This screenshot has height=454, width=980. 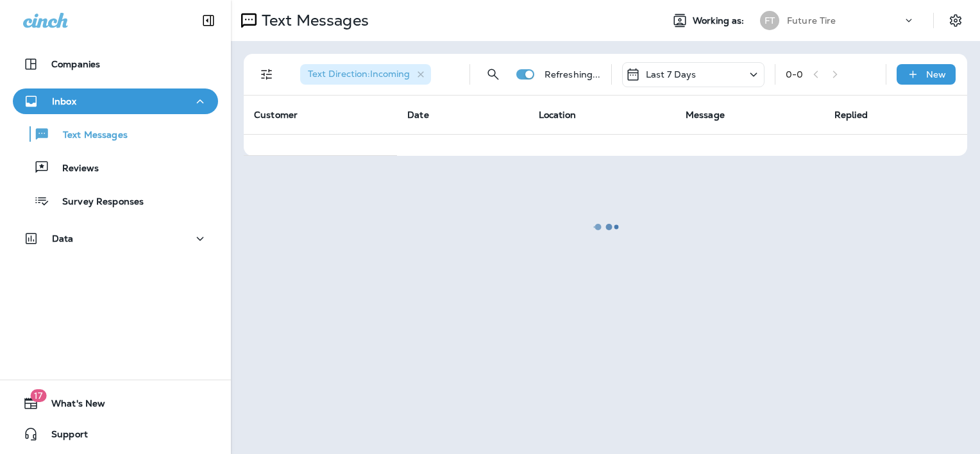 What do you see at coordinates (96, 202) in the screenshot?
I see `p: Survey Responses` at bounding box center [96, 202].